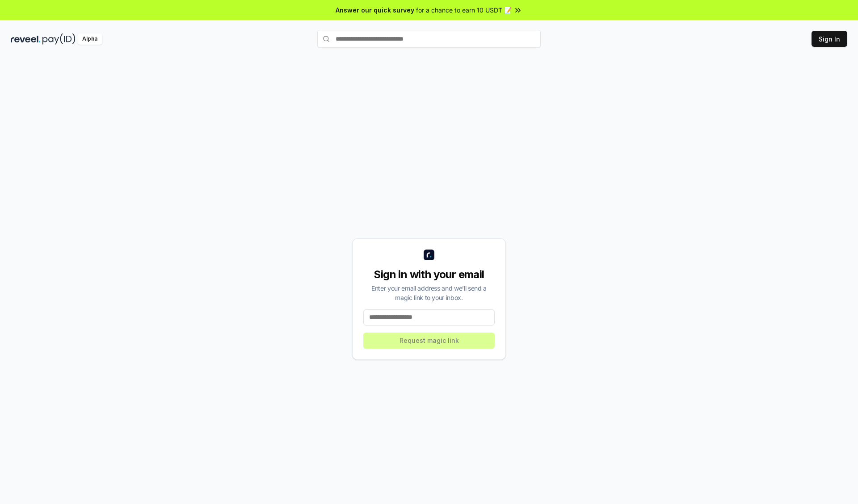 This screenshot has width=858, height=504. What do you see at coordinates (429, 255) in the screenshot?
I see `img: logo_small` at bounding box center [429, 255].